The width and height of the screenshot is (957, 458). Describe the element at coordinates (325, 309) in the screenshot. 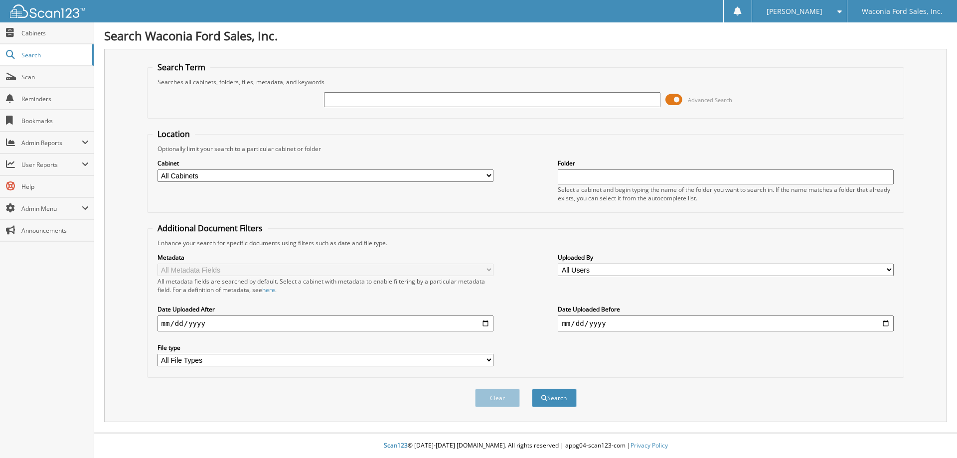

I see `label: Date Uploaded After` at that location.